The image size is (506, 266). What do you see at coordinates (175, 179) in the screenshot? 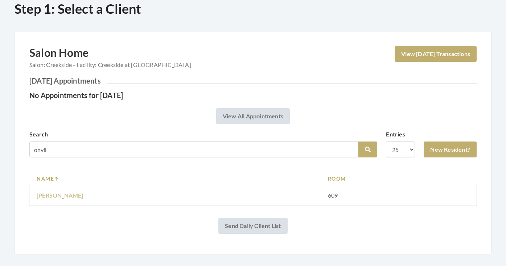
I see `a: Name` at bounding box center [175, 179].